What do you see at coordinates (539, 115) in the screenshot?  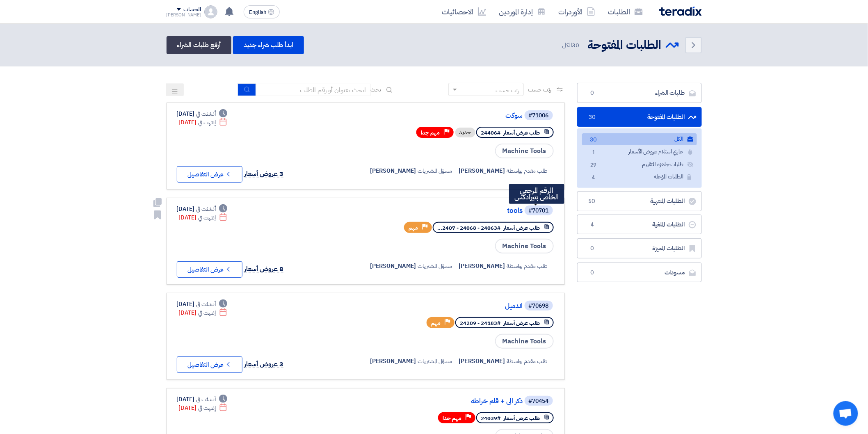 I see `div: #71006` at bounding box center [539, 115].